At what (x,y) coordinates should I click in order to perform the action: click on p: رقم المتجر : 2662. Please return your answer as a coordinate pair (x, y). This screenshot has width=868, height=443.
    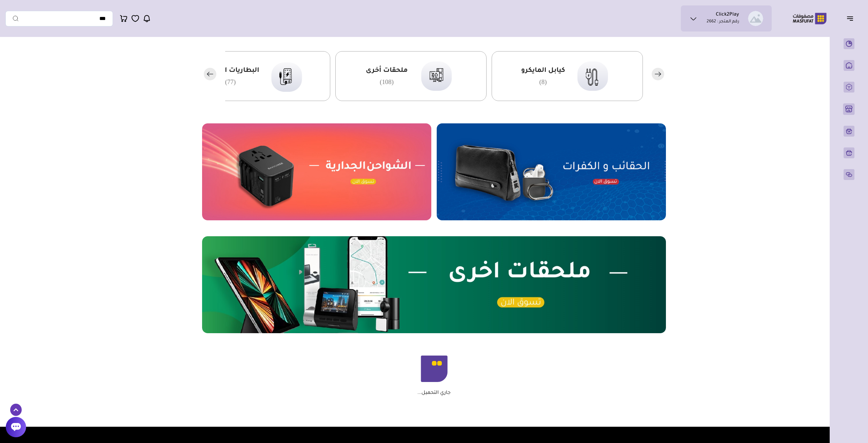
    Looking at the image, I should click on (723, 22).